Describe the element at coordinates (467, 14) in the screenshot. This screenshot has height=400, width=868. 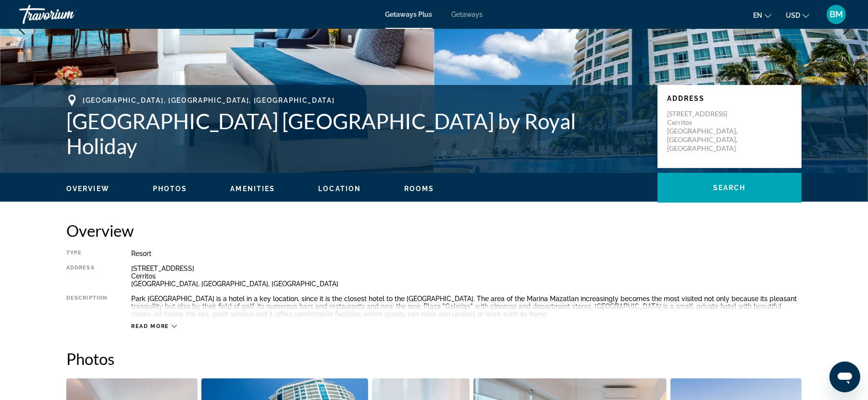
I see `a: Getaways` at that location.